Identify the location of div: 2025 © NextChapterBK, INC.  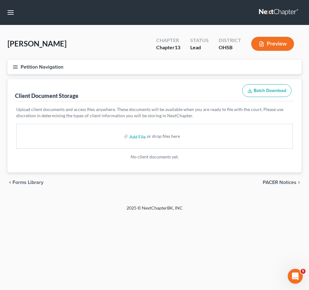
(155, 211).